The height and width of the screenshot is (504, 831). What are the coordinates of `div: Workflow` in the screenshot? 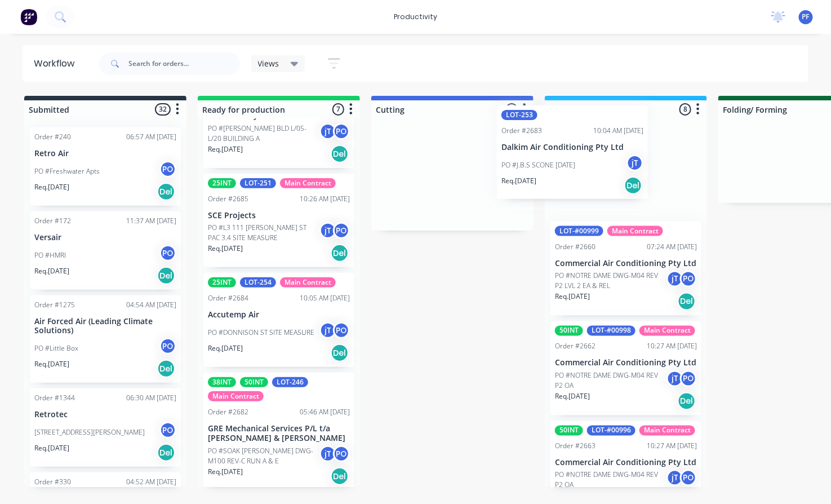 It's located at (57, 64).